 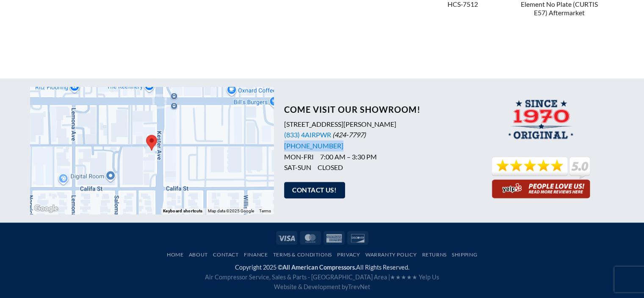 I want to click on a: Terms (opens in new tab), so click(x=265, y=211).